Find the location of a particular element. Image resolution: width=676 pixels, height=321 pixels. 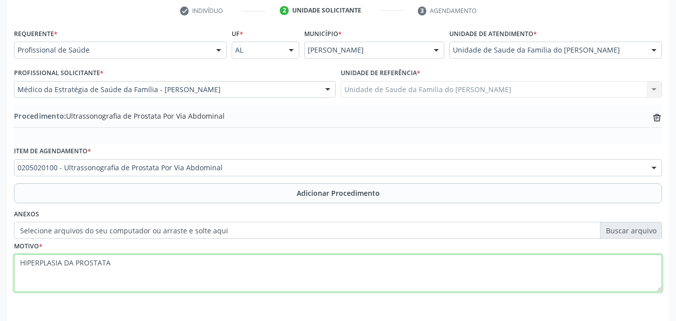

span: 0205020100 - Ultrassonografia de Prostata Por Via Abdominal is located at coordinates (329, 168).